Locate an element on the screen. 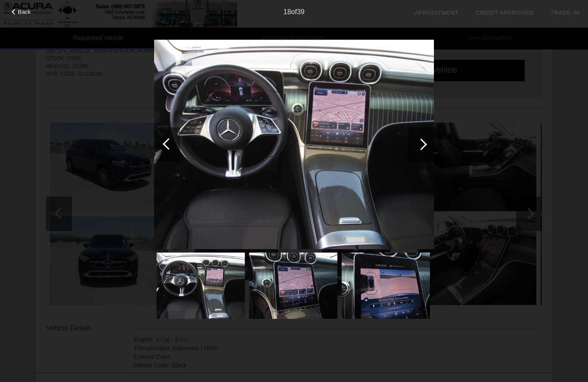  a: Trade-In is located at coordinates (564, 13).